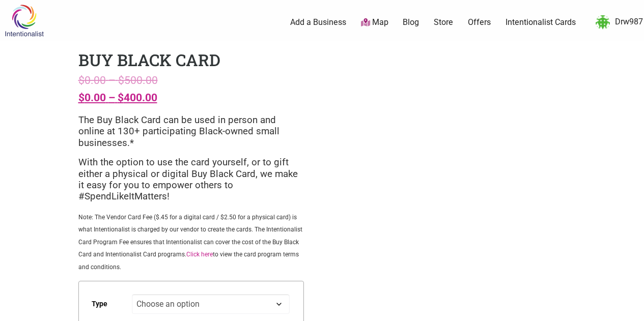  Describe the element at coordinates (479, 23) in the screenshot. I see `a: Offers` at that location.